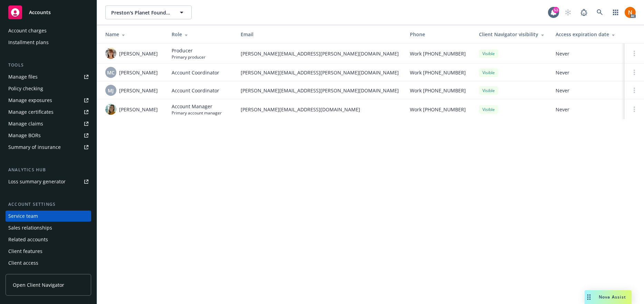 This screenshot has height=304, width=644. What do you see at coordinates (23, 216) in the screenshot?
I see `div: Service team` at bounding box center [23, 216].